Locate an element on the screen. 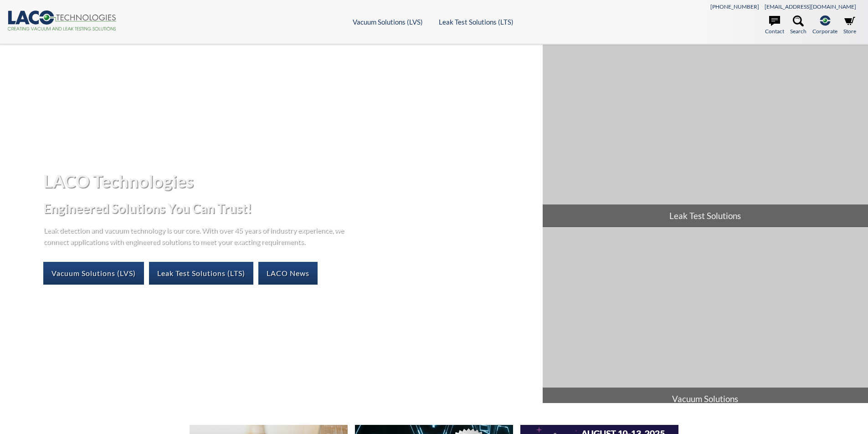  a: Search is located at coordinates (798, 26).